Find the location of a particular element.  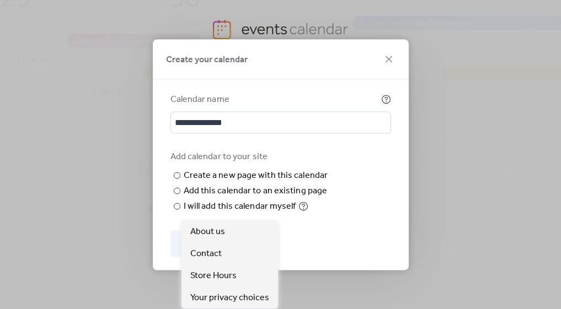

span: Contact is located at coordinates (206, 254).